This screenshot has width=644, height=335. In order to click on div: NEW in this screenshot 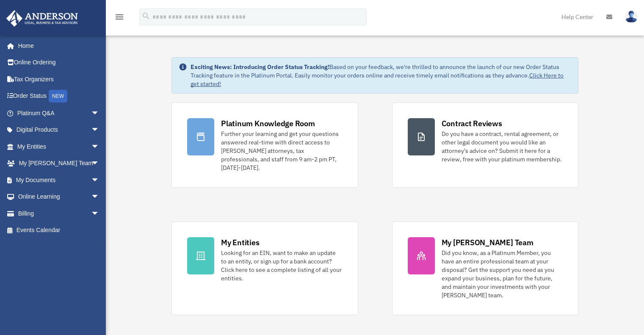, I will do `click(58, 96)`.